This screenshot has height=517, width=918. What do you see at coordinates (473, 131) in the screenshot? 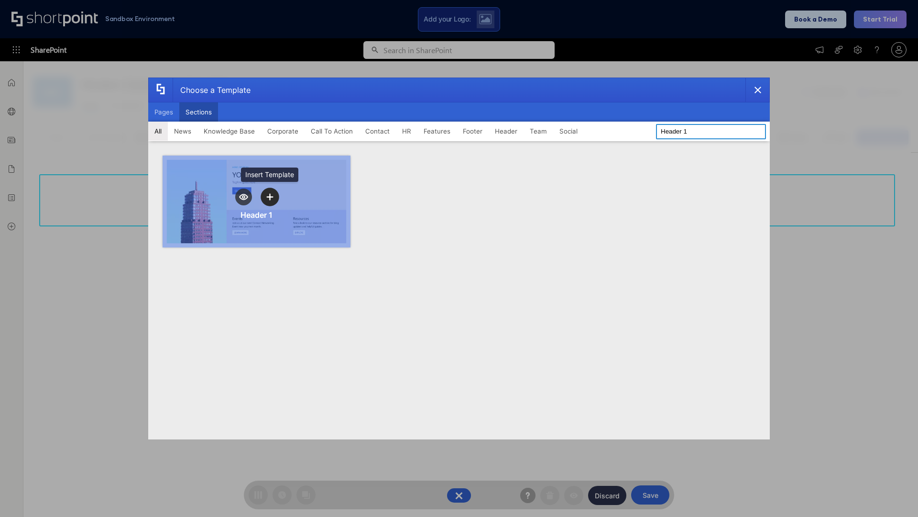
I see `button: Footer` at bounding box center [473, 131].